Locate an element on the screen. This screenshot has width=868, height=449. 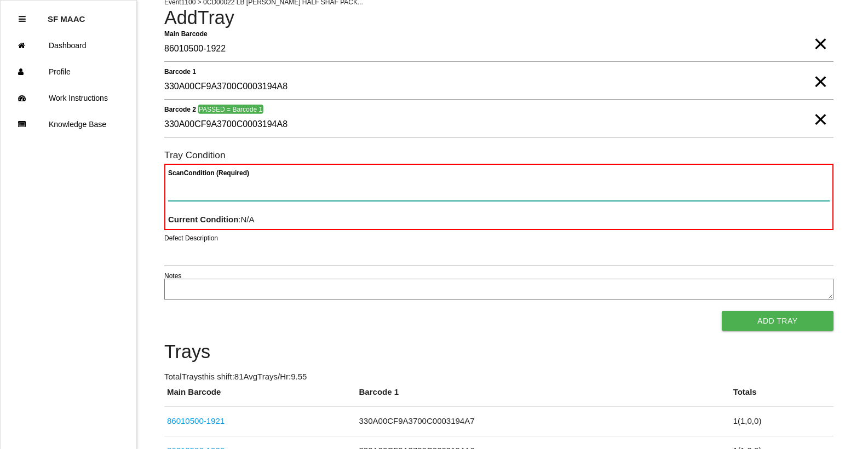
a: 86010500-1921 is located at coordinates (196, 420).